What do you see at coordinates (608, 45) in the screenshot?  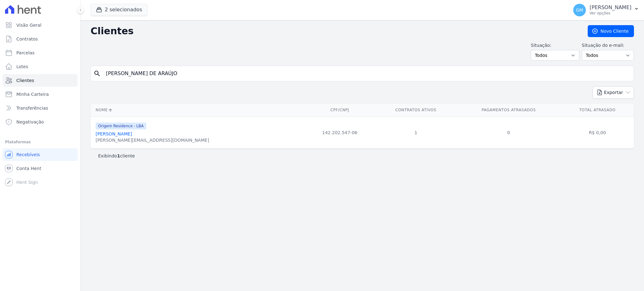 I see `label: Situação do e-mail:` at bounding box center [608, 45].